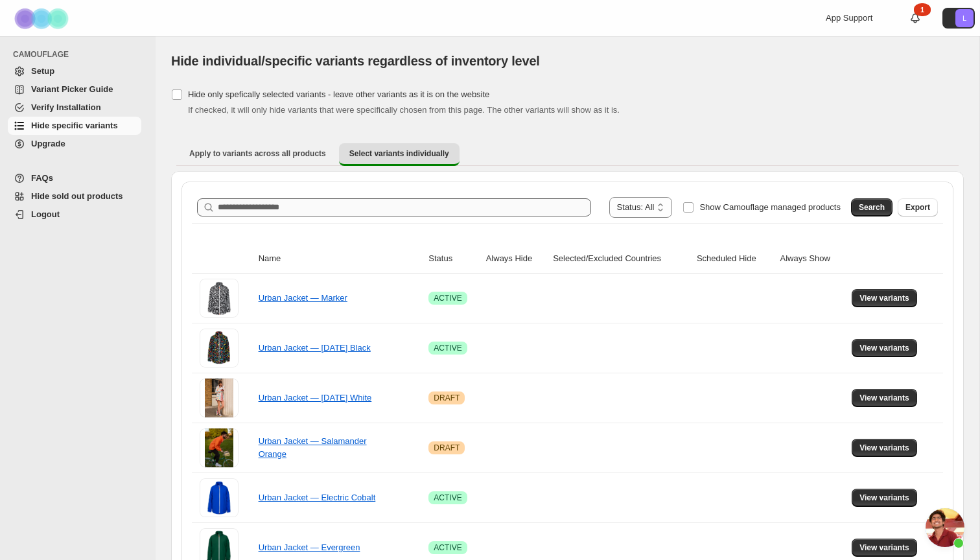 The image size is (980, 560). What do you see at coordinates (404, 110) in the screenshot?
I see `span: If checked, it will only hide variants that were specifically chosen from this page. The other va...` at bounding box center [404, 110].